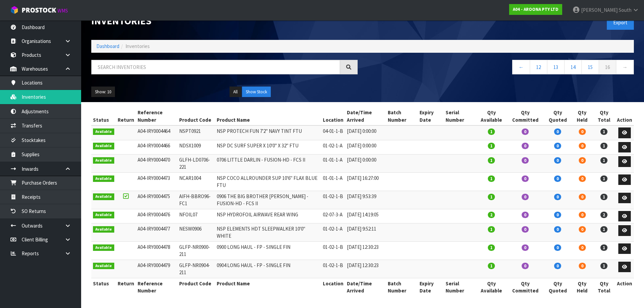 The image size is (644, 308). I want to click on td: 01-02-1-B, so click(333, 269).